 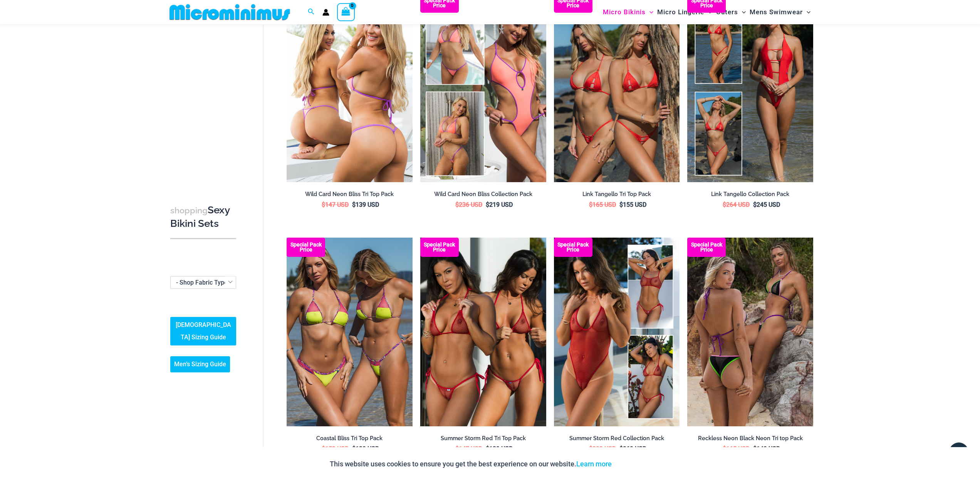 What do you see at coordinates (483, 333) in the screenshot?
I see `img: Summer Storm Red Tri Top Pack F` at bounding box center [483, 333].